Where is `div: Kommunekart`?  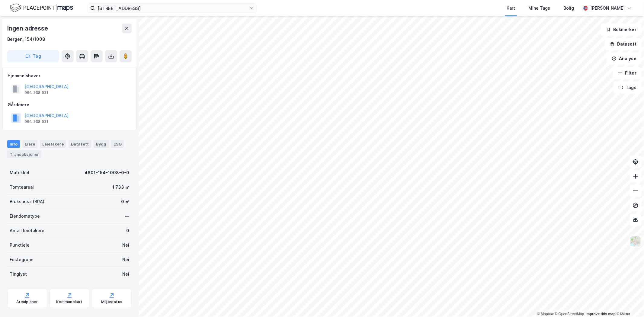
div: Kommunekart is located at coordinates (69, 302).